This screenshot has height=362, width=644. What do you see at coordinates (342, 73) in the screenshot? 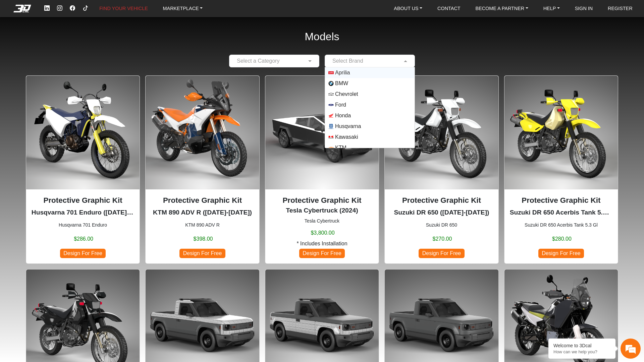
I see `span: Aprilia` at bounding box center [342, 73].